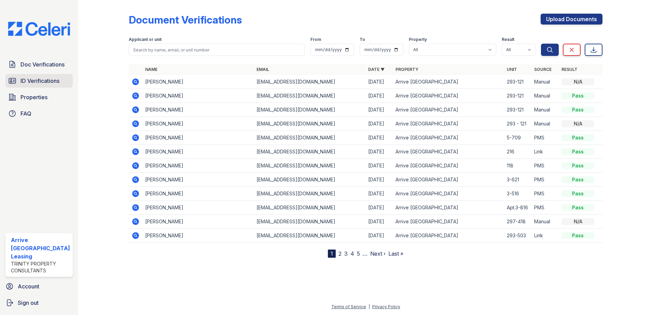  What do you see at coordinates (39, 81) in the screenshot?
I see `a: ID Verifications` at bounding box center [39, 81].